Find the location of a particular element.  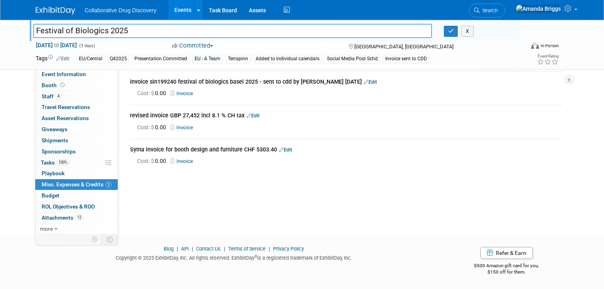

div: Terrapinn is located at coordinates (238, 59).